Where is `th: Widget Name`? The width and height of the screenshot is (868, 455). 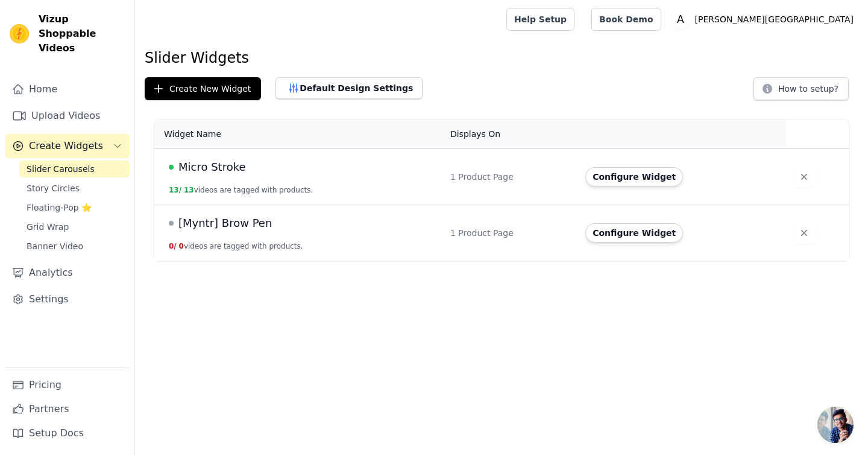 th: Widget Name is located at coordinates (299, 134).